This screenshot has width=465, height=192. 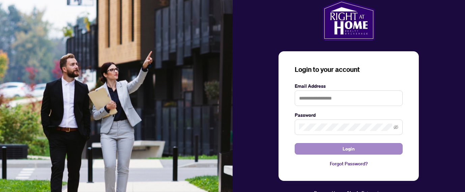 I want to click on a: Forgot Password?, so click(x=348, y=163).